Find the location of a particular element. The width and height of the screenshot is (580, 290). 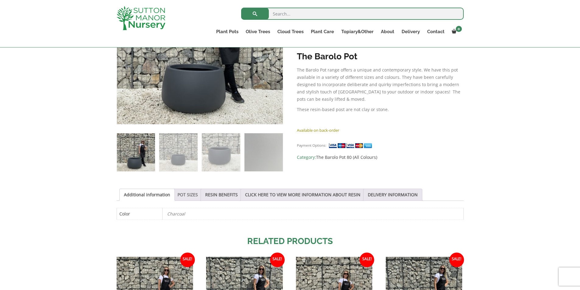

a: About is located at coordinates (387, 32).